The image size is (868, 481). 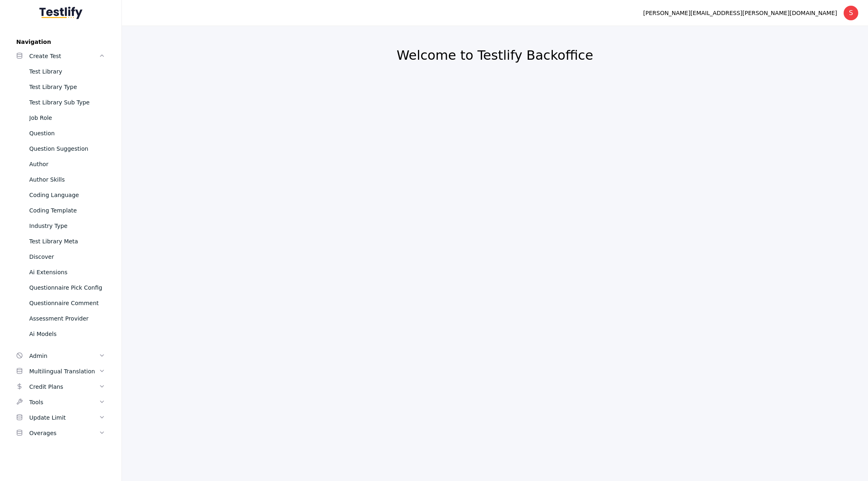 I want to click on div: Question Suggestion, so click(x=67, y=149).